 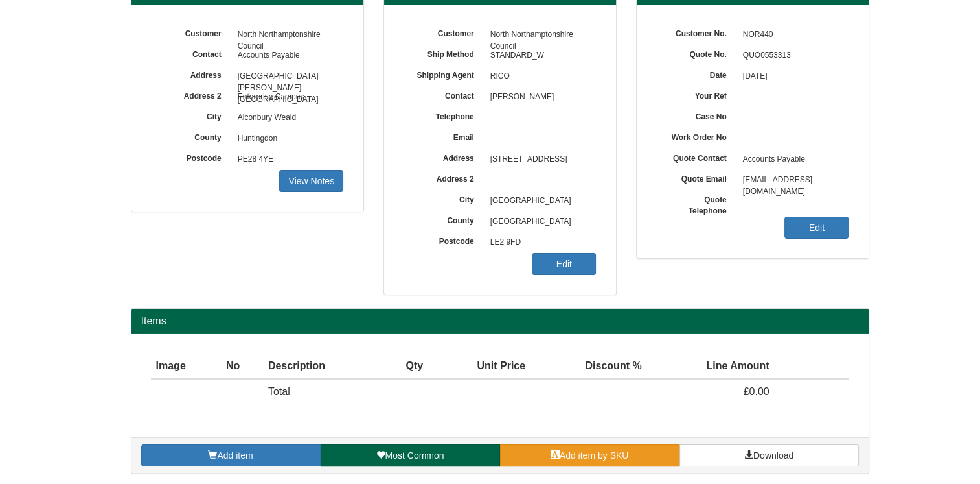 What do you see at coordinates (444, 115) in the screenshot?
I see `label: Telephone` at bounding box center [444, 115].